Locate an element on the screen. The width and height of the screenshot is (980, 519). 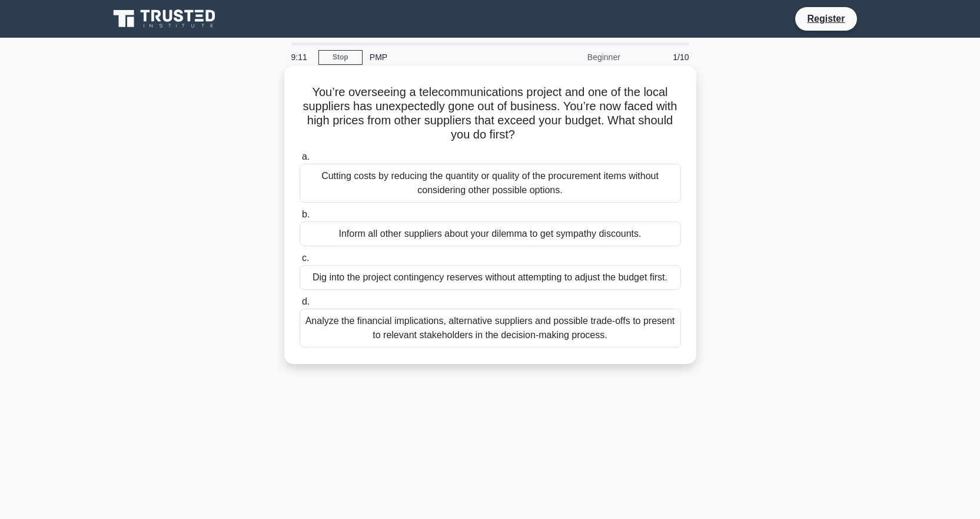
a: Stop is located at coordinates (340, 57).